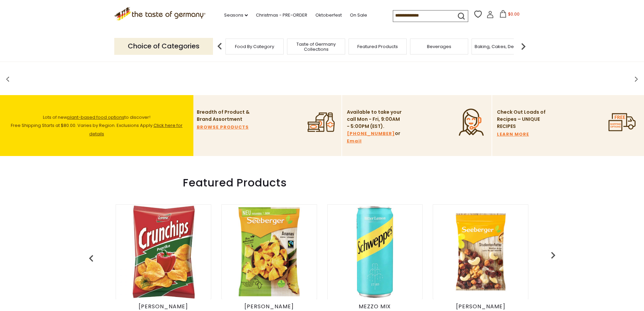  I want to click on a: Baking, Cakes, Desserts, so click(501, 47).